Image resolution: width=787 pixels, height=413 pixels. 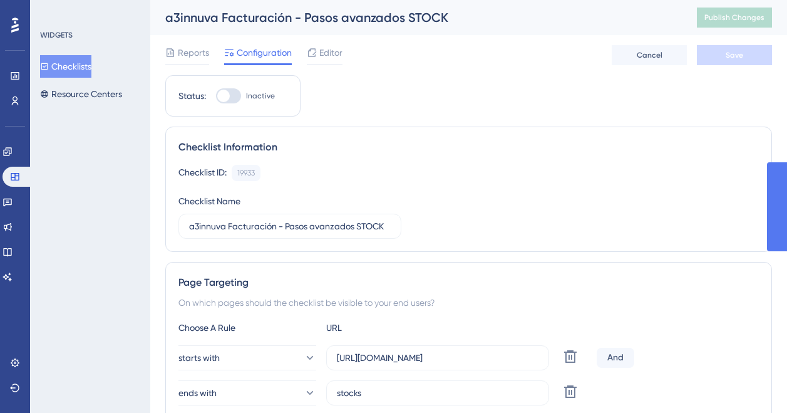 I want to click on span: Inactive, so click(x=261, y=96).